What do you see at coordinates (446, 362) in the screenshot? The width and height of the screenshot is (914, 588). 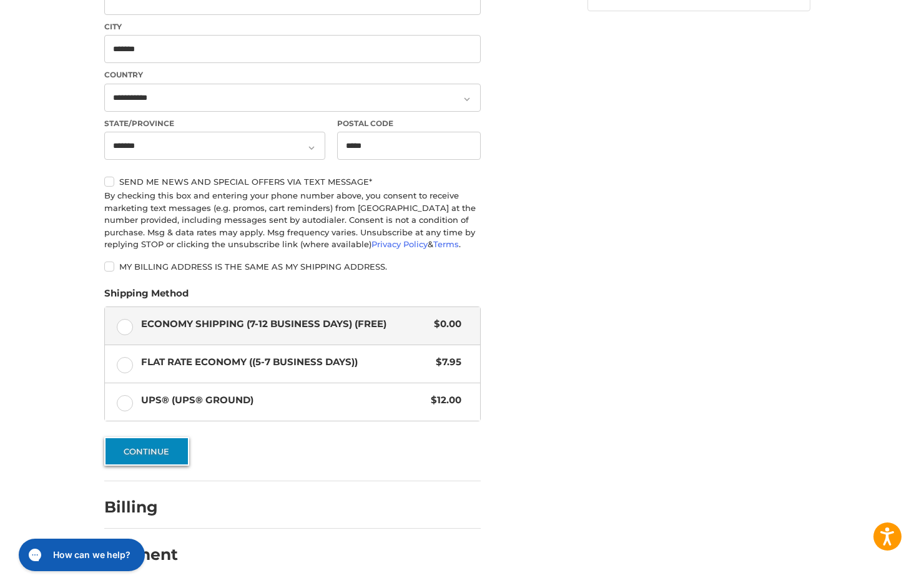 I see `span: $7.95` at bounding box center [446, 362].